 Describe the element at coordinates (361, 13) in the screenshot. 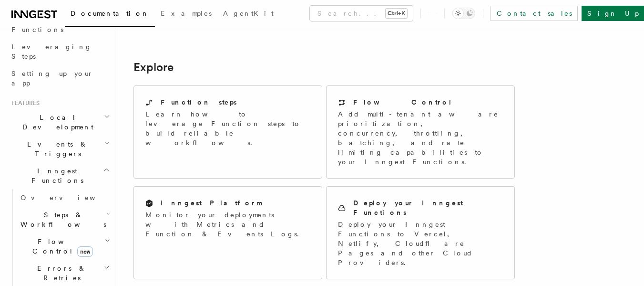

I see `button: Search...Ctrl+K` at that location.